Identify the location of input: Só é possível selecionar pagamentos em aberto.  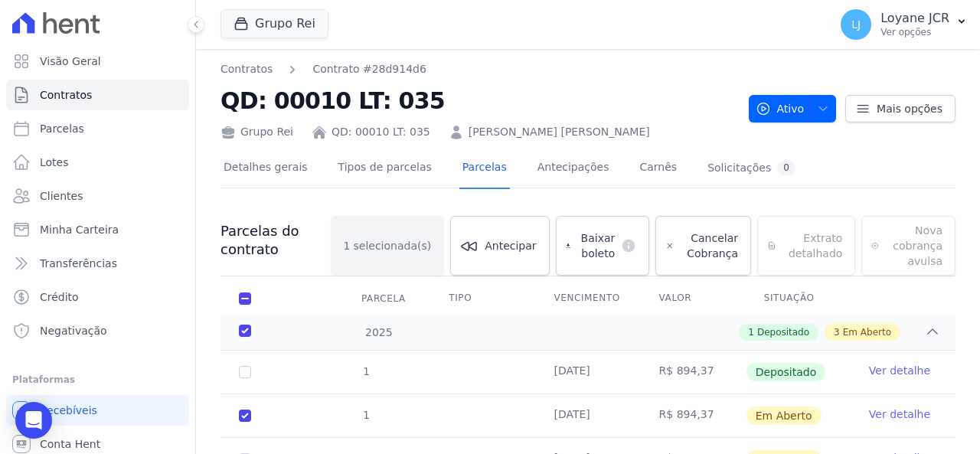
(245, 372).